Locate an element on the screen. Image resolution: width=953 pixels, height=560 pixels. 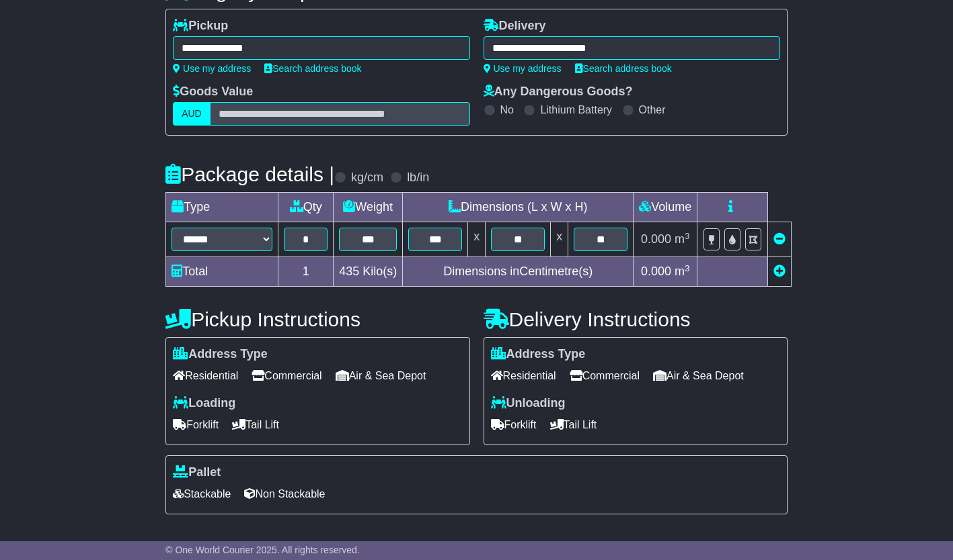
label: No is located at coordinates (507, 110).